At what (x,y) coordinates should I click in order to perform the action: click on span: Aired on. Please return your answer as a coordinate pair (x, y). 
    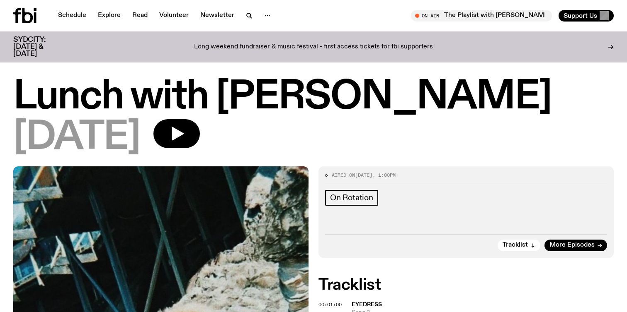
    Looking at the image, I should click on (343, 175).